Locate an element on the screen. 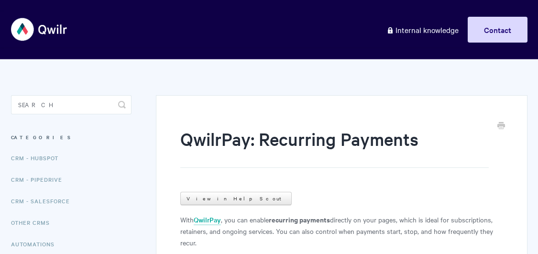 The width and height of the screenshot is (538, 254). a: QwilrPay is located at coordinates (207, 220).